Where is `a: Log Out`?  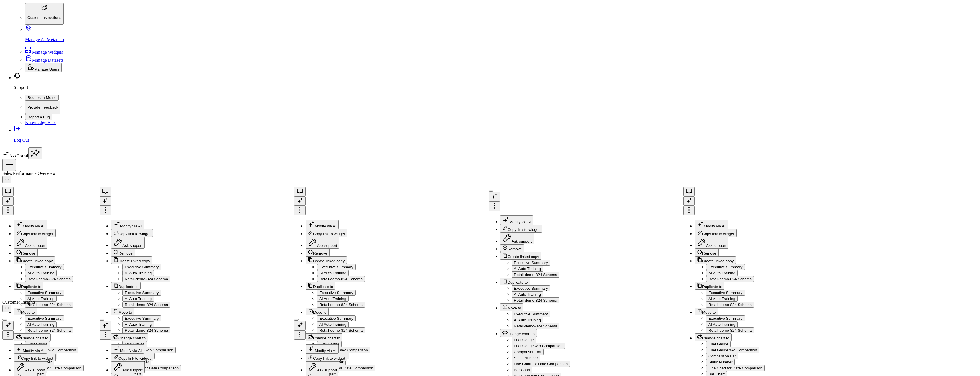
a: Log Out is located at coordinates (495, 136).